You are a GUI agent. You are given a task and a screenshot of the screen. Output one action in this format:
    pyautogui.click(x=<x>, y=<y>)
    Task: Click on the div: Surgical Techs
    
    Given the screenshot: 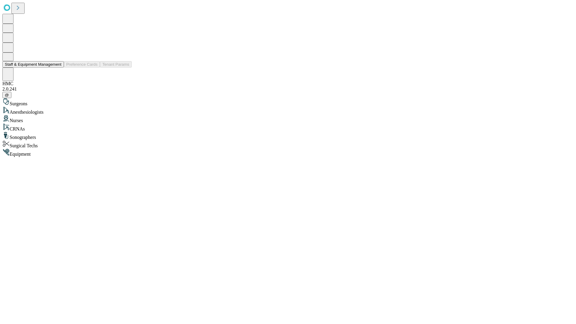 What is the action you would take?
    pyautogui.click(x=288, y=144)
    